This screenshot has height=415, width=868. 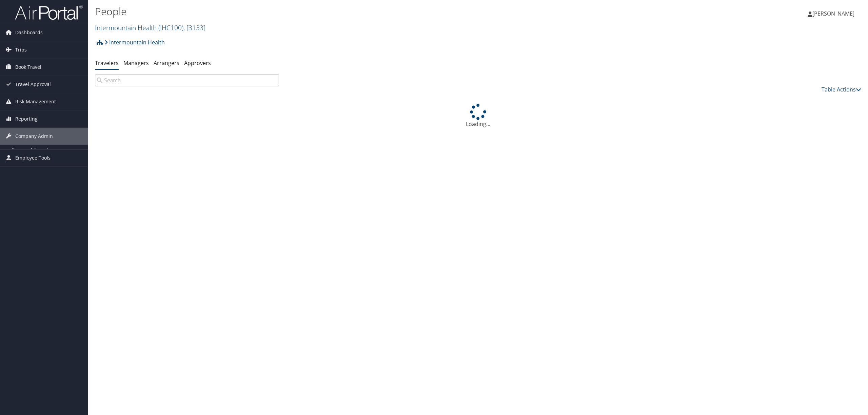 What do you see at coordinates (841, 89) in the screenshot?
I see `a: Table Actions` at bounding box center [841, 89].